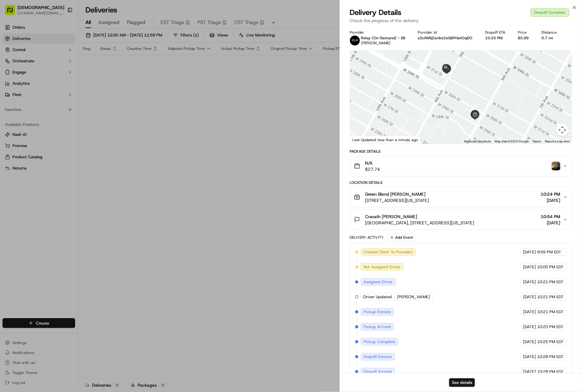 The height and width of the screenshot is (392, 582). Describe the element at coordinates (379, 32) in the screenshot. I see `div: Provider` at that location.